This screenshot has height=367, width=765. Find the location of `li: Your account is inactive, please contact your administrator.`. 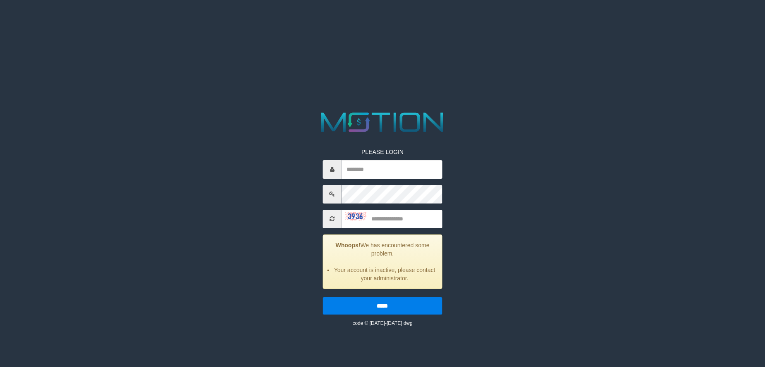

li: Your account is inactive, please contact your administrator. is located at coordinates (384, 274).